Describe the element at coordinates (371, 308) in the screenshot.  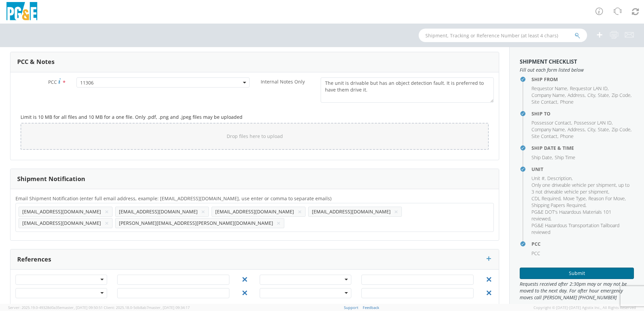
I see `a: Feedback` at that location.